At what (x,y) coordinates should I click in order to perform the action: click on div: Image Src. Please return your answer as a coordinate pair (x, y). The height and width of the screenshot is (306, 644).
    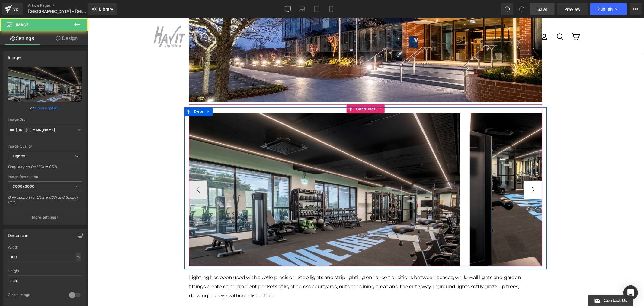
    Looking at the image, I should click on (45, 120).